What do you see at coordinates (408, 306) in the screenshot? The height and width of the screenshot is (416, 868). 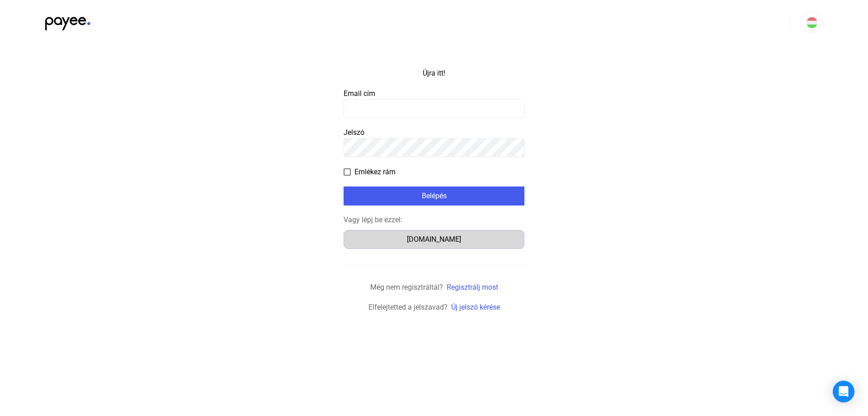 I see `font: Elfelejtetted a jelszavad?` at bounding box center [408, 306].